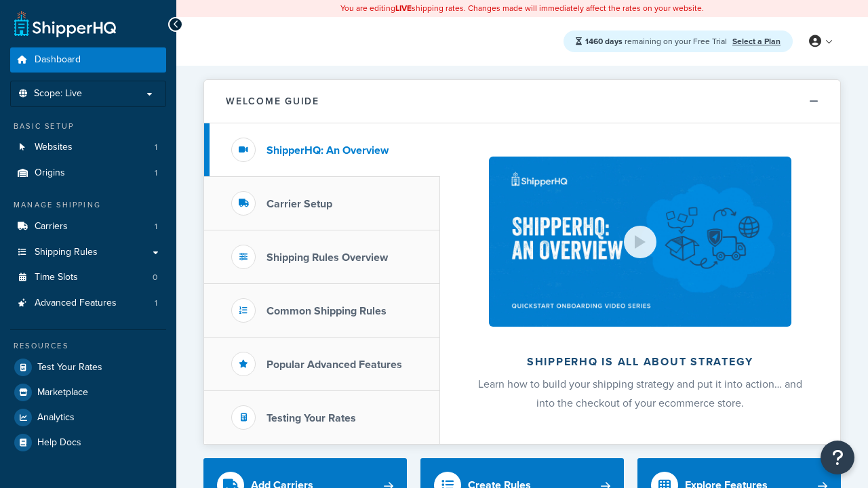  What do you see at coordinates (657, 42) in the screenshot?
I see `span: remaining on your Free Trial` at bounding box center [657, 42].